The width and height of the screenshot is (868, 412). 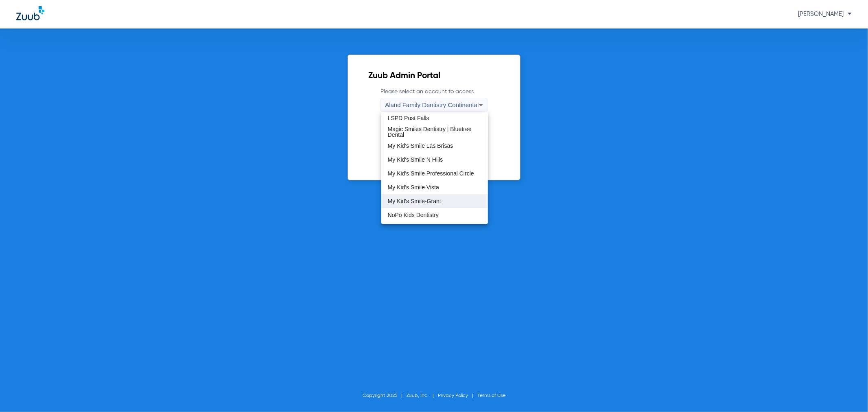 What do you see at coordinates (413, 215) in the screenshot?
I see `span: NoPo Kids Dentistry` at bounding box center [413, 215].